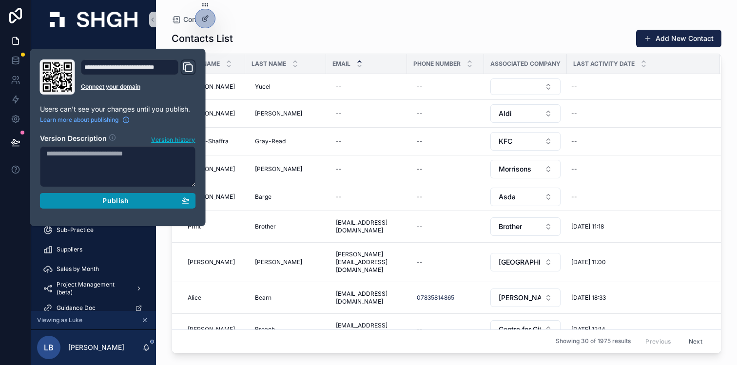 This screenshot has width=737, height=365. Describe the element at coordinates (192, 19) in the screenshot. I see `a: Contacts` at that location.